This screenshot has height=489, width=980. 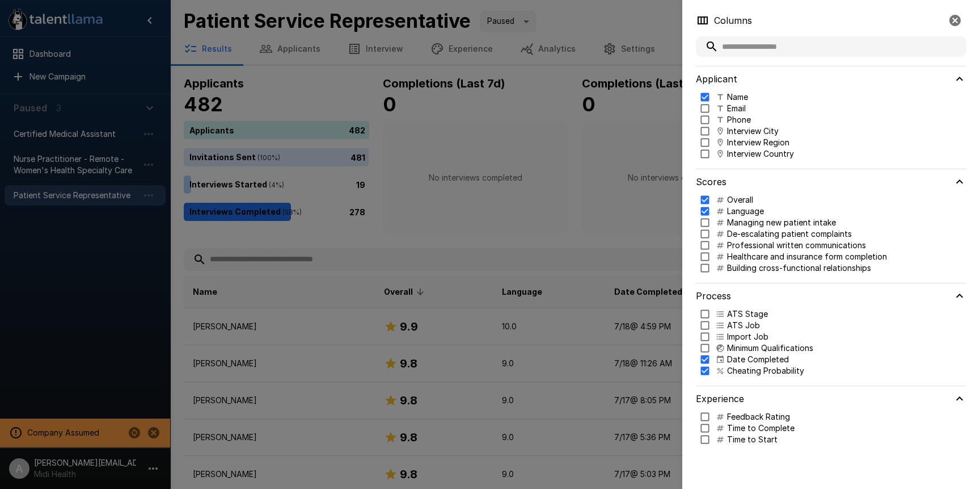 I want to click on p: Import Job, so click(x=748, y=336).